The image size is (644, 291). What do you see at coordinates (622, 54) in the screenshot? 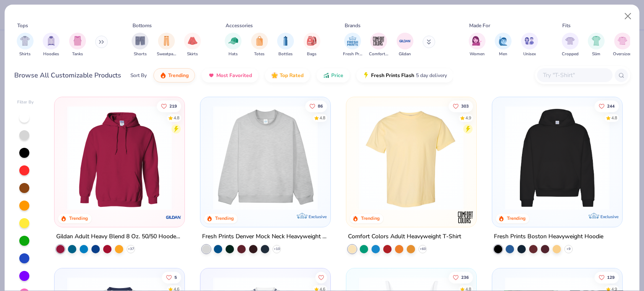
I see `span: Oversized` at bounding box center [622, 54].